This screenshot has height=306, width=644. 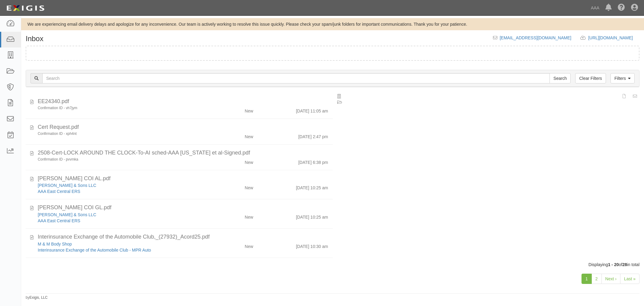 I want to click on div: Azar COI GL.pdf, so click(x=183, y=208).